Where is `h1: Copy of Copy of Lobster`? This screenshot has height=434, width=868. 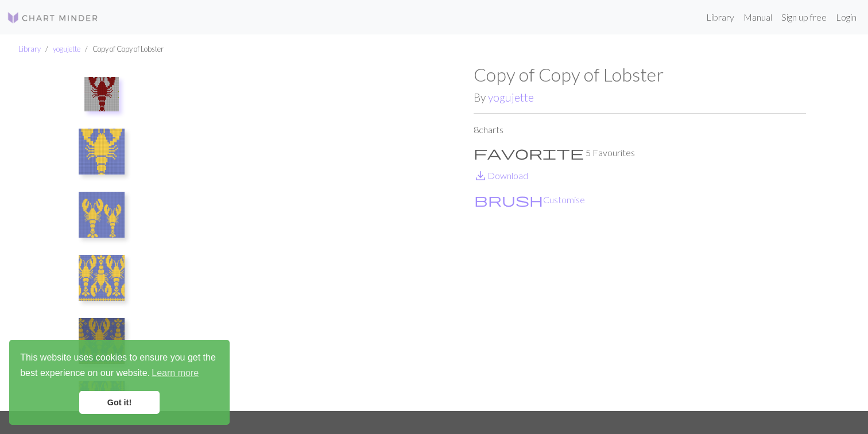 h1: Copy of Copy of Lobster is located at coordinates (640, 75).